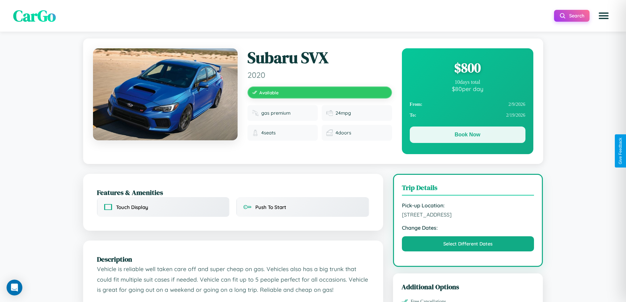 This screenshot has width=626, height=302. What do you see at coordinates (255, 113) in the screenshot?
I see `img: Fuel type` at bounding box center [255, 113].